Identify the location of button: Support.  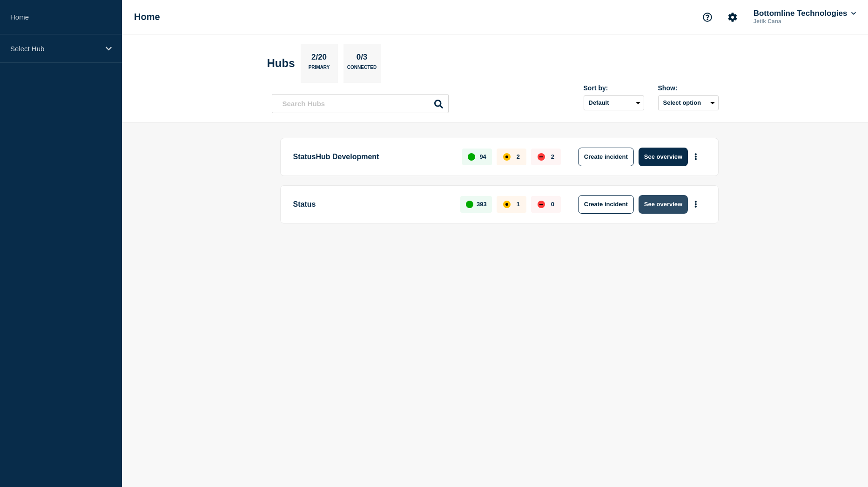
(707, 17).